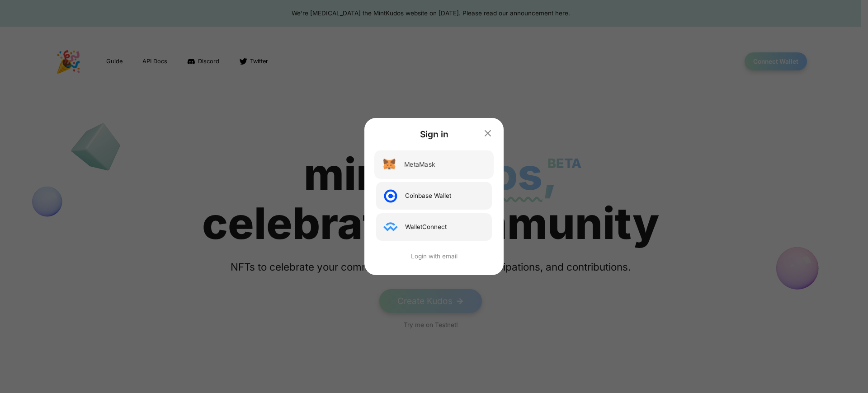  What do you see at coordinates (428, 196) in the screenshot?
I see `div: Coinbase Wallet` at bounding box center [428, 196].